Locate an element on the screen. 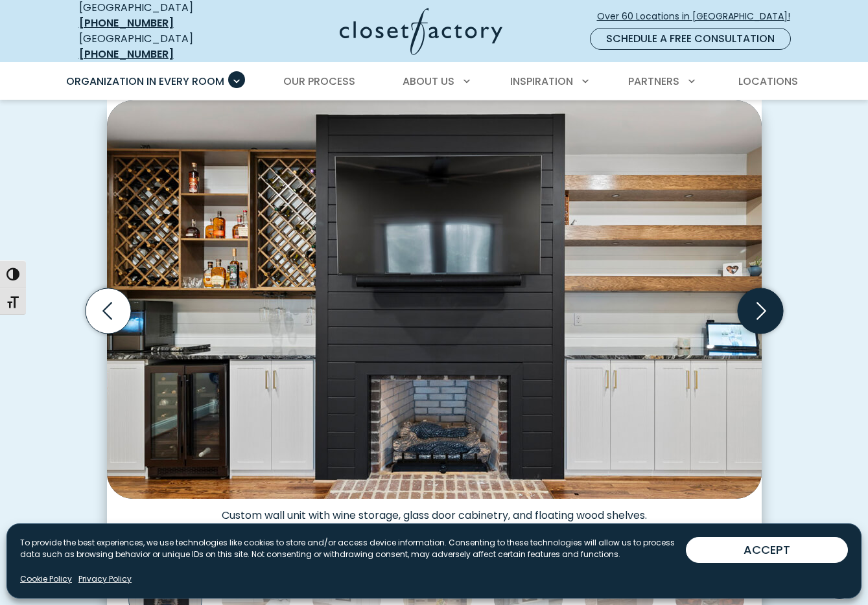  span: Partners is located at coordinates (653, 81).